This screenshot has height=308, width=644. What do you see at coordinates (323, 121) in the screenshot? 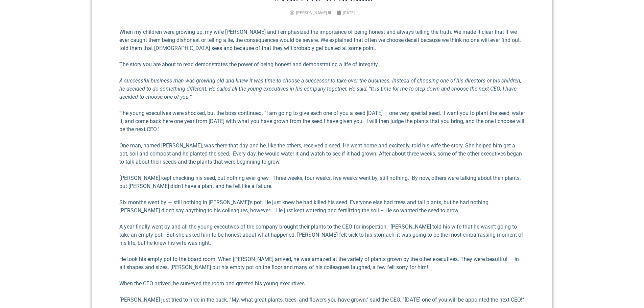
I see `p: The young executives were shocked, but the boss continued. “I am going to give each one of you a ...` at bounding box center [323, 121].